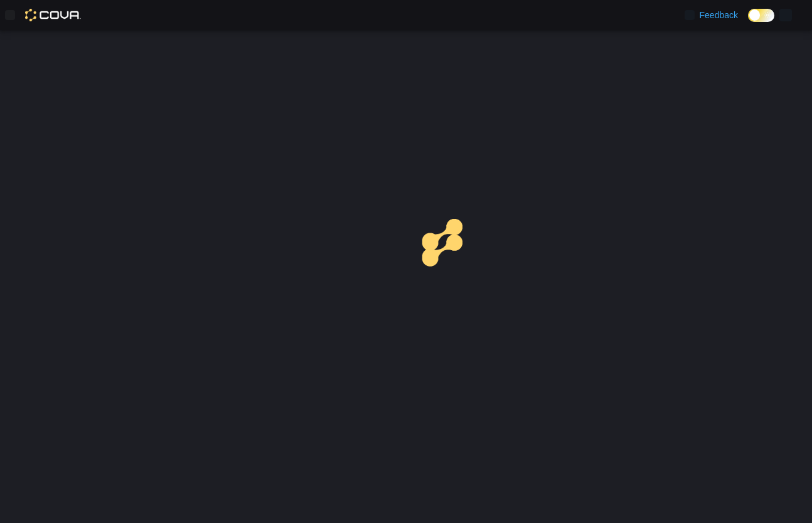 The image size is (812, 523). I want to click on img: Cova, so click(53, 15).